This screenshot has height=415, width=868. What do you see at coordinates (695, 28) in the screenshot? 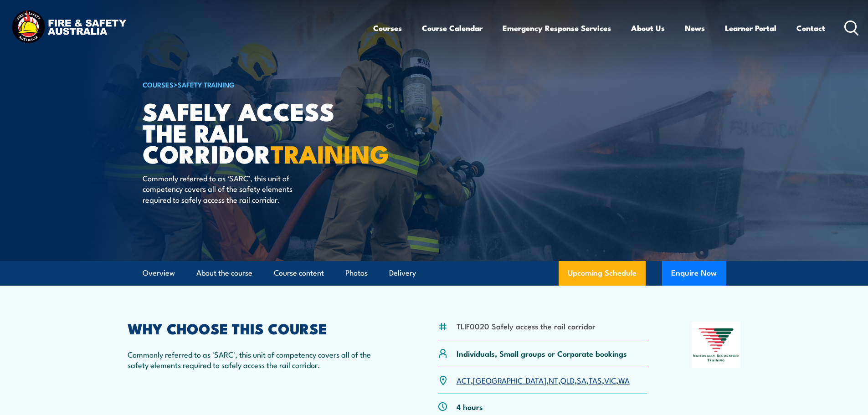
I see `a: News` at bounding box center [695, 28].